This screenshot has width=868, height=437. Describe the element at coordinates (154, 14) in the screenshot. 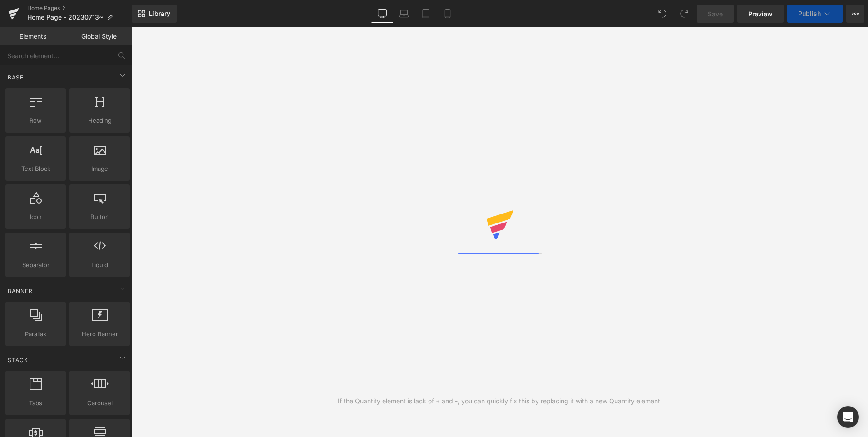

I see `a: New Library` at that location.